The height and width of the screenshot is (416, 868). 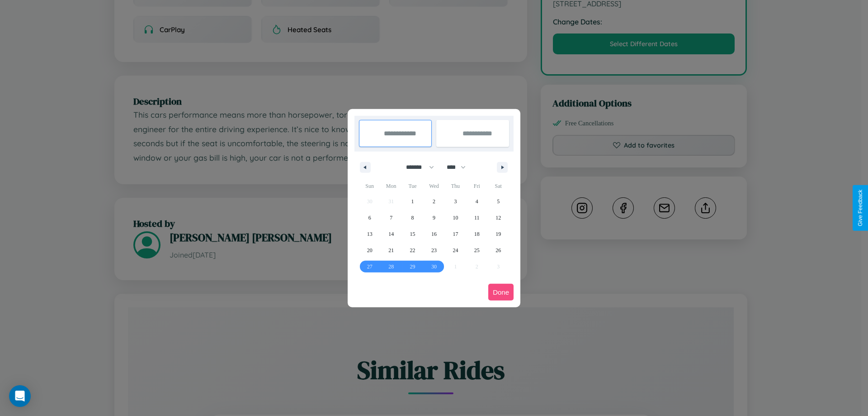 What do you see at coordinates (413, 250) in the screenshot?
I see `span: 22` at bounding box center [413, 250].